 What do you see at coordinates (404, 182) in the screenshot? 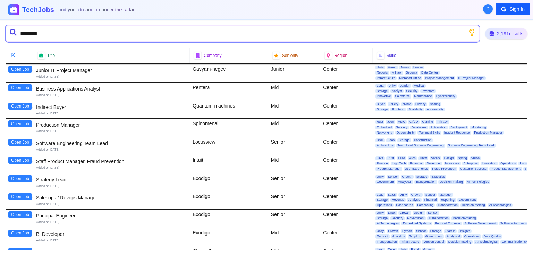
I see `span: Analytical` at bounding box center [404, 182].